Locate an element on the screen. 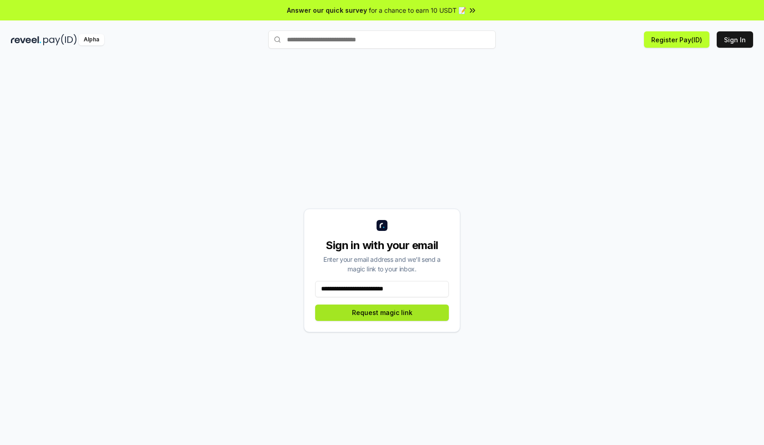 This screenshot has width=764, height=445. span: Answer our quick survey is located at coordinates (327, 10).